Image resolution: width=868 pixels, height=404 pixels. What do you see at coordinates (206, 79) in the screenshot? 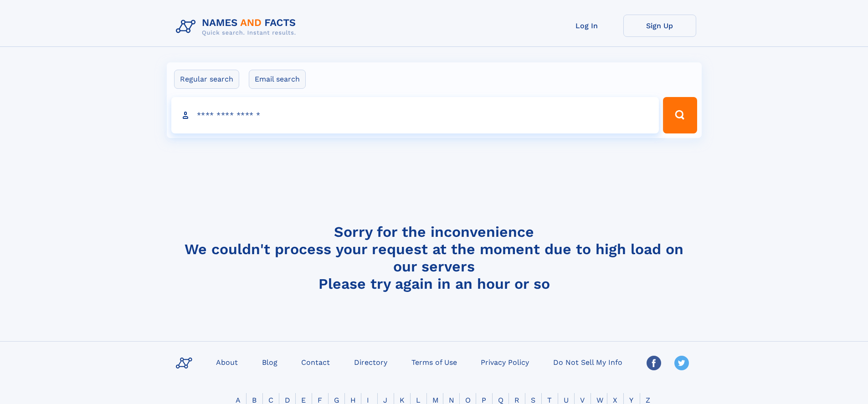
I see `label: Regular search` at bounding box center [206, 79].